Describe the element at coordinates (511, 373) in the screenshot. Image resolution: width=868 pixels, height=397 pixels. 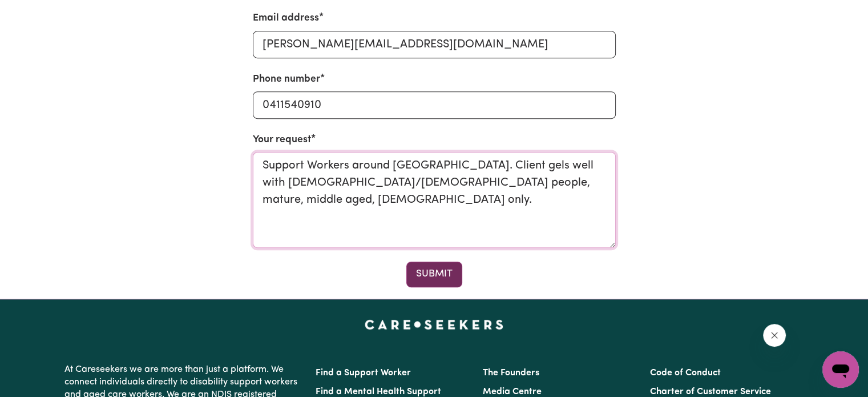
I see `a: The Founders` at that location.